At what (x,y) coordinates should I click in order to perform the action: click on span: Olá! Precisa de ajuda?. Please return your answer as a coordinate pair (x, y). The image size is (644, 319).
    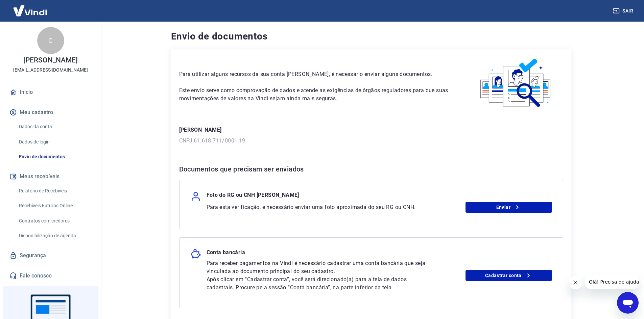
    Looking at the image, I should click on (31, 7).